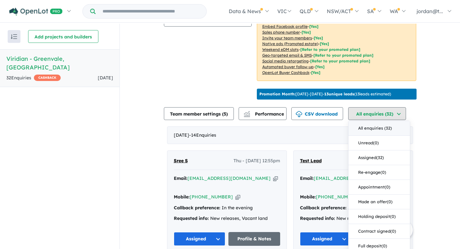 Image resolution: width=460 pixels, height=249 pixels. I want to click on span: Test Lead, so click(311, 160).